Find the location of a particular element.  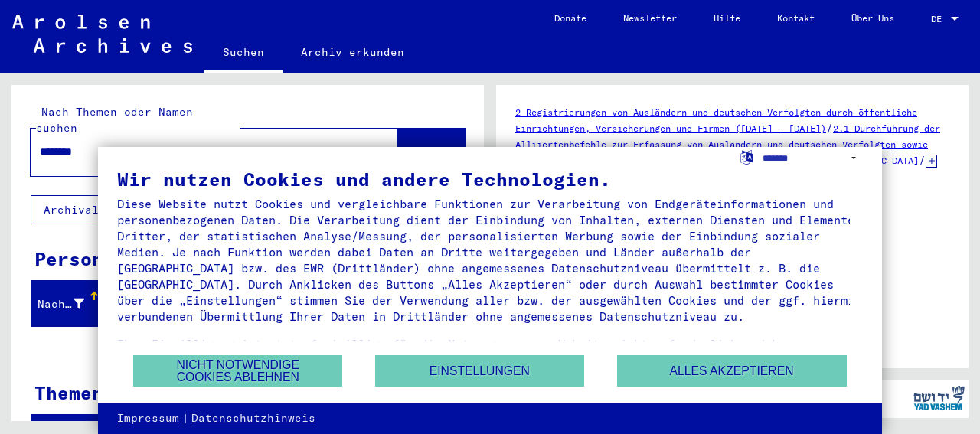

a: Impressum is located at coordinates (148, 419).